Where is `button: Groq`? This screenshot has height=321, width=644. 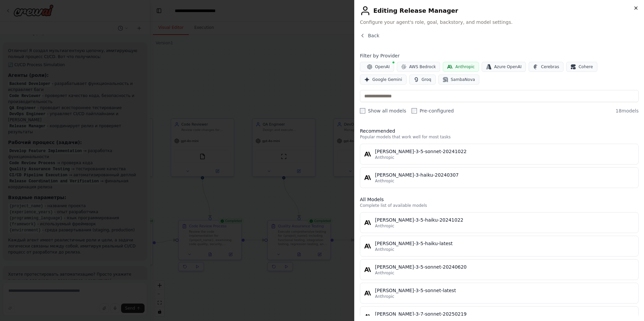 button: Groq is located at coordinates (422, 79).